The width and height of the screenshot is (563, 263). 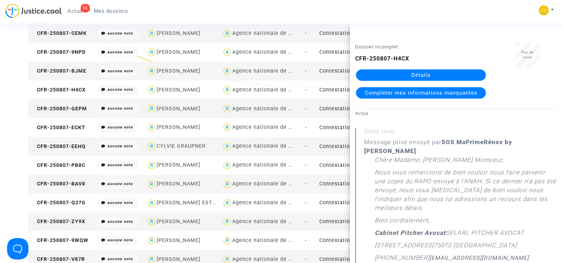 I want to click on a: 1KActus, so click(x=75, y=11).